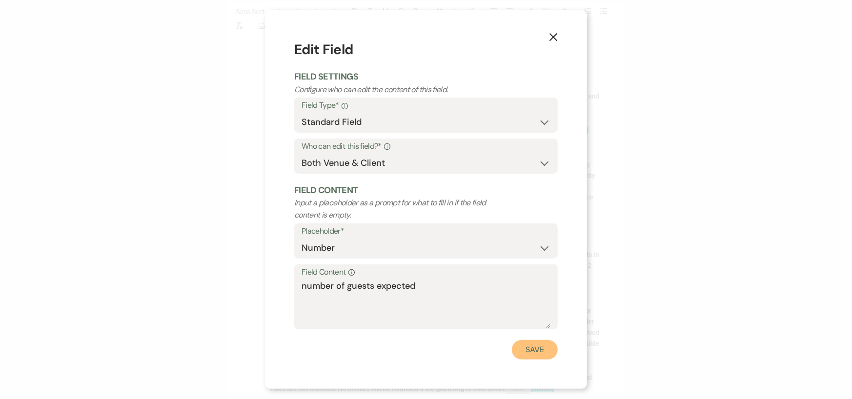 The height and width of the screenshot is (399, 852). I want to click on p: Input a placeholder as a prompt for what to fill in if the field content is empty., so click(400, 209).